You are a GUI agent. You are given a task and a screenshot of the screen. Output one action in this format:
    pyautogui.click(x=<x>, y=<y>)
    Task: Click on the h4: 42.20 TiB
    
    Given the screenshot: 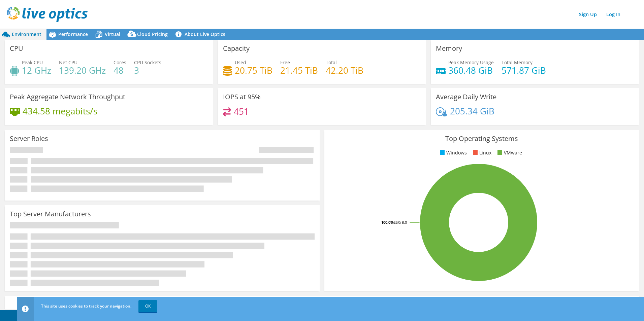 What is the action you would take?
    pyautogui.click(x=344, y=71)
    